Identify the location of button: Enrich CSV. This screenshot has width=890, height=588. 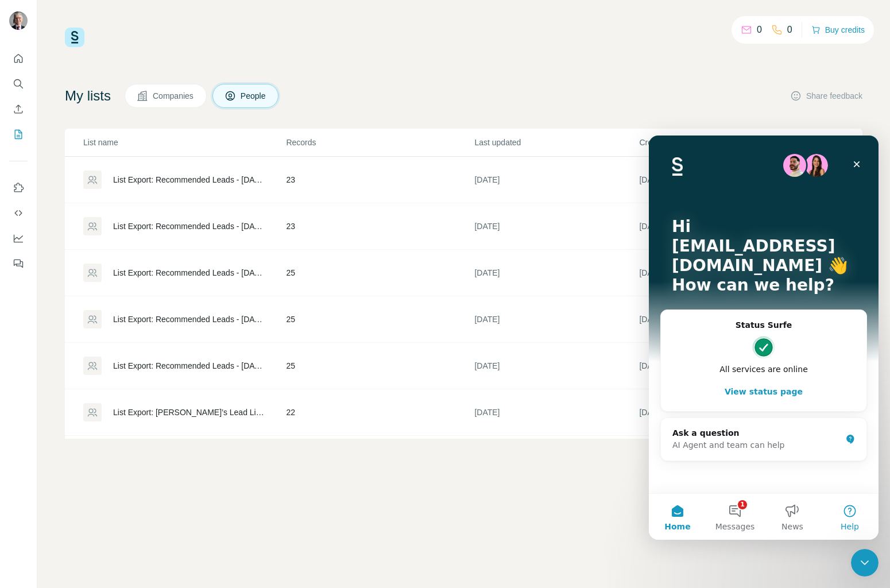
(18, 109).